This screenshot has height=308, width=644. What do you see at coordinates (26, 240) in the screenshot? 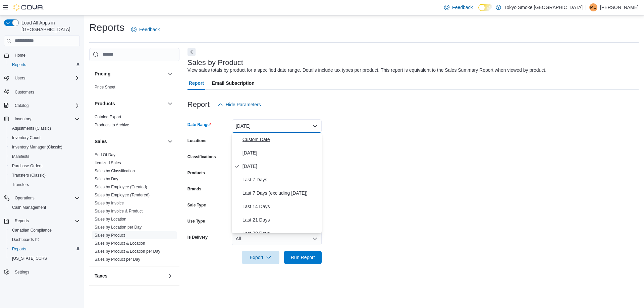
I see `a: Dashboards` at bounding box center [26, 240].